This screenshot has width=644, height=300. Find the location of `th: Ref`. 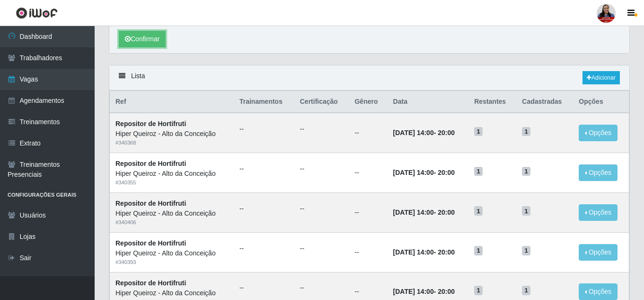

th: Ref is located at coordinates (172, 102).